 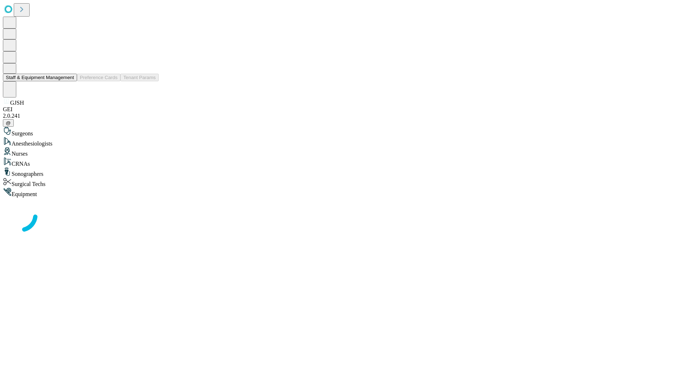 What do you see at coordinates (347, 142) in the screenshot?
I see `div: Anesthesiologists` at bounding box center [347, 142].